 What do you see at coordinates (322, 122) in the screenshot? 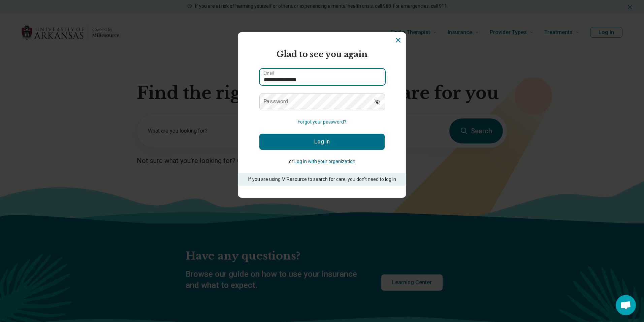
I see `button: Forgot your password?` at bounding box center [322, 122].